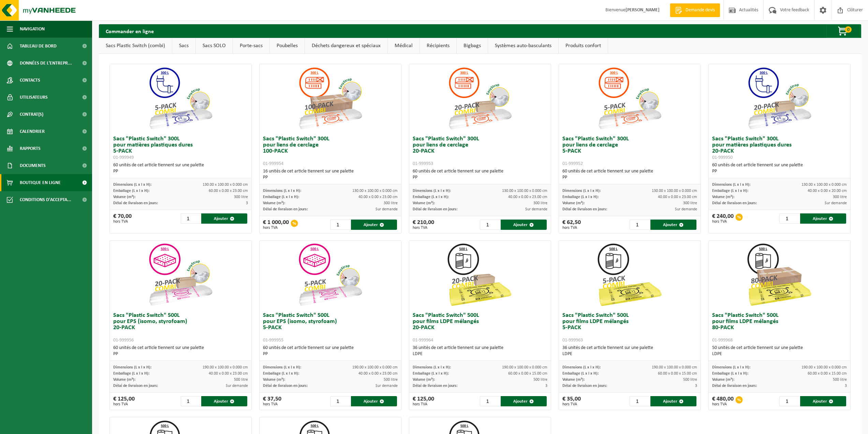 The height and width of the screenshot is (434, 868). Describe the element at coordinates (45, 199) in the screenshot. I see `span: Conditions d'accepta...` at that location.